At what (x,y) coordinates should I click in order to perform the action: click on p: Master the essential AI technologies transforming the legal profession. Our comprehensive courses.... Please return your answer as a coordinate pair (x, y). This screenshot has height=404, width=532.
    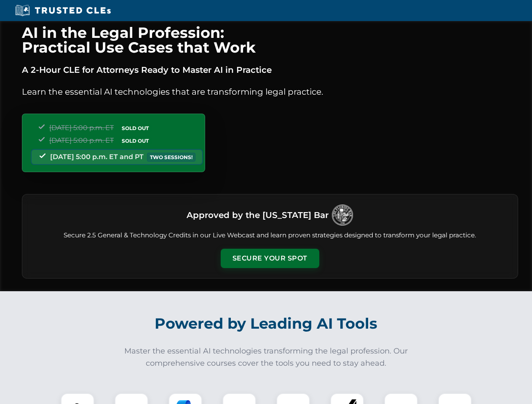
    Looking at the image, I should click on (266, 357).